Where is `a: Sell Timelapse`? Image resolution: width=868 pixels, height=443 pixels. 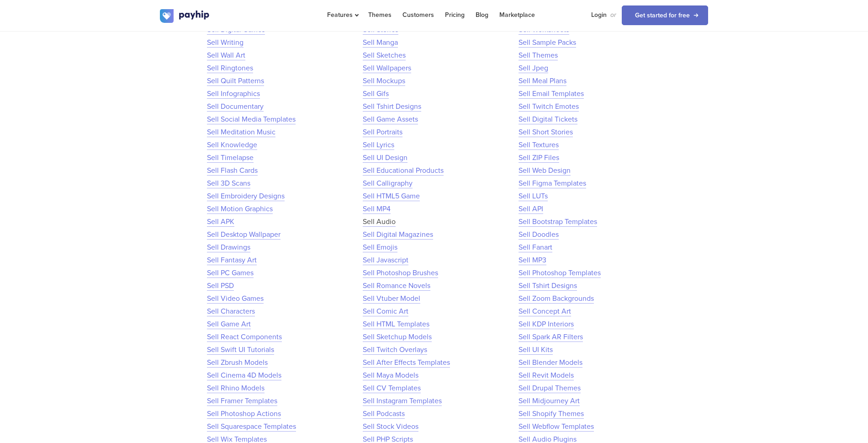 a: Sell Timelapse is located at coordinates (231, 158).